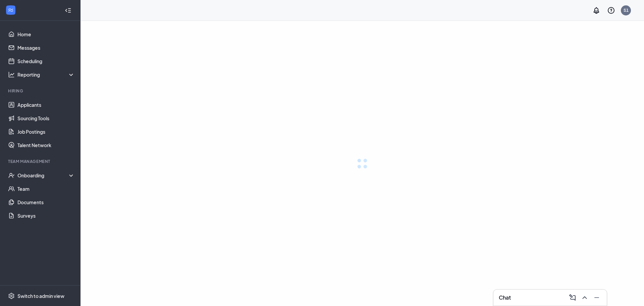 This screenshot has height=306, width=644. I want to click on div: Onboarding, so click(46, 175).